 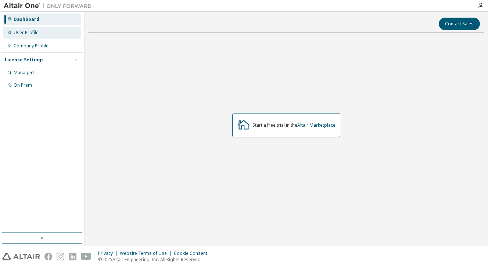 I want to click on button: Contact Sales, so click(x=459, y=24).